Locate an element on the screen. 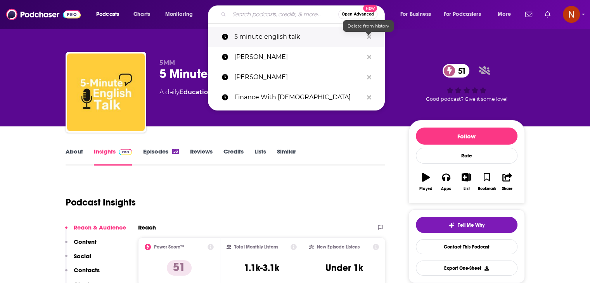 The width and height of the screenshot is (590, 283). span: Monitoring is located at coordinates (179, 14).